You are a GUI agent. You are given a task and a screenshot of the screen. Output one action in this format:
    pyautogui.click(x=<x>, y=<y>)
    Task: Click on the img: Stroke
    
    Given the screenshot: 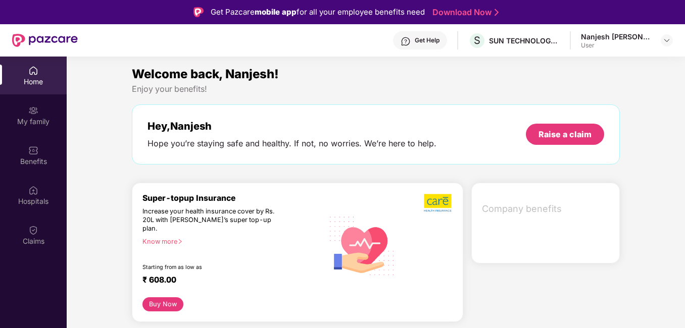 What is the action you would take?
    pyautogui.click(x=497, y=12)
    